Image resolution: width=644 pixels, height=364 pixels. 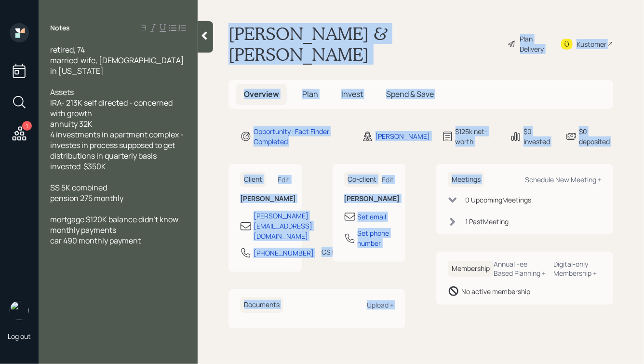 What do you see at coordinates (19, 311) in the screenshot?
I see `img: hunter_neumayer.jpg` at bounding box center [19, 311].